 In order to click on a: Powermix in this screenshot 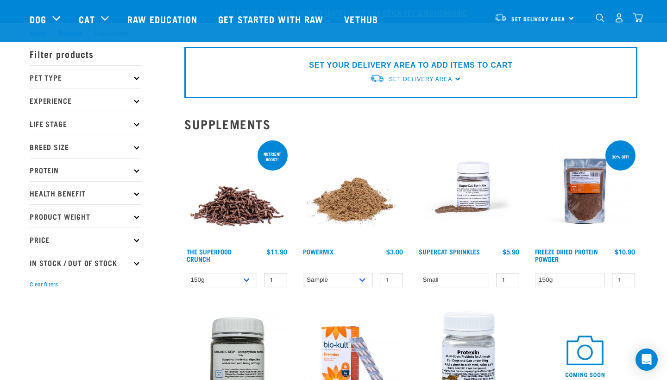, I will do `click(318, 251)`.